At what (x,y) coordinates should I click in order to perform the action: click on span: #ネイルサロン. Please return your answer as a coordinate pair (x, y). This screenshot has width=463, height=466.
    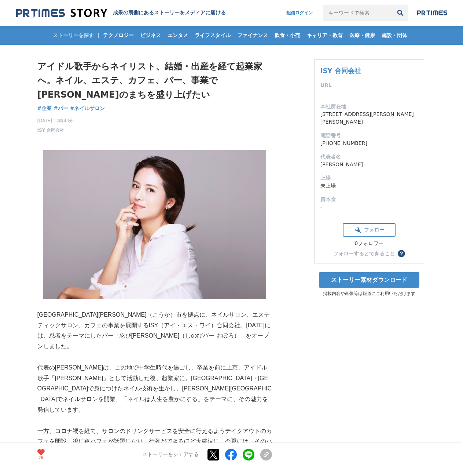
    Looking at the image, I should click on (88, 108).